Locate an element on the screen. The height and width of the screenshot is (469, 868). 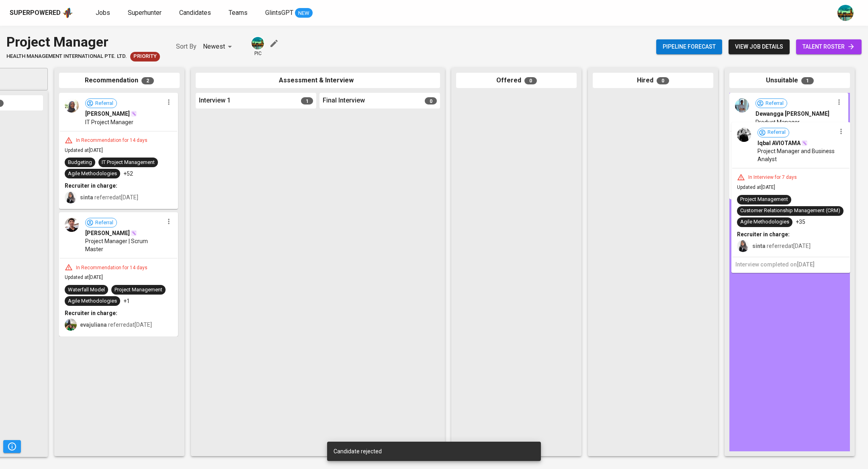
div: Recommendation is located at coordinates (119, 80).